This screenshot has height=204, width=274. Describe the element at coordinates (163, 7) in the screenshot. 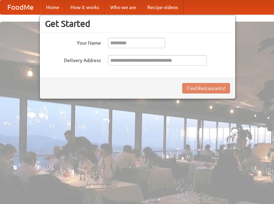

I see `a: Recipe videos` at that location.